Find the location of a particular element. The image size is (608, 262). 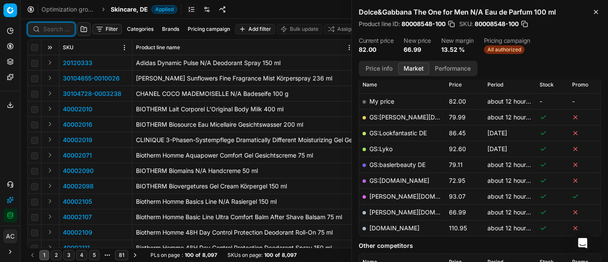

dt: New margin is located at coordinates (457, 41).